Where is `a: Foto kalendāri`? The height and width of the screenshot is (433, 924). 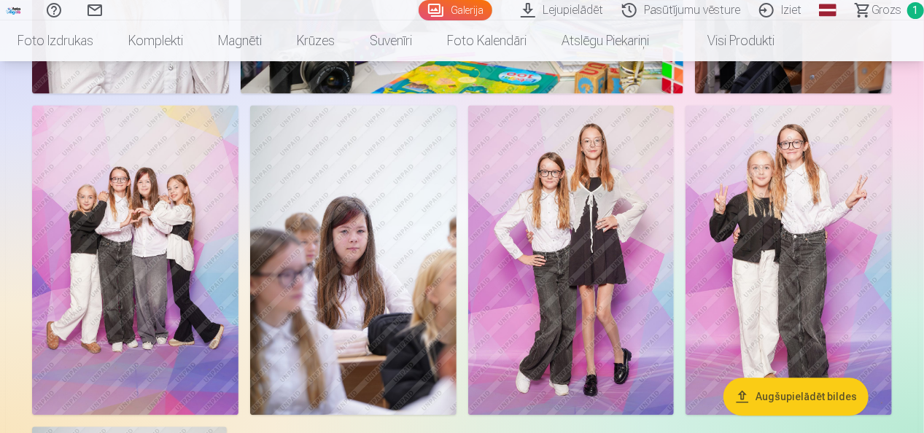 a: Foto kalendāri is located at coordinates (487, 41).